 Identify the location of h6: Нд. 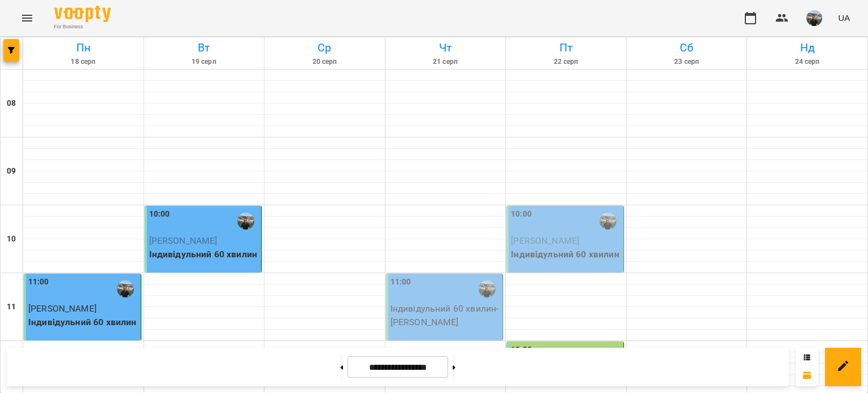
(807, 47).